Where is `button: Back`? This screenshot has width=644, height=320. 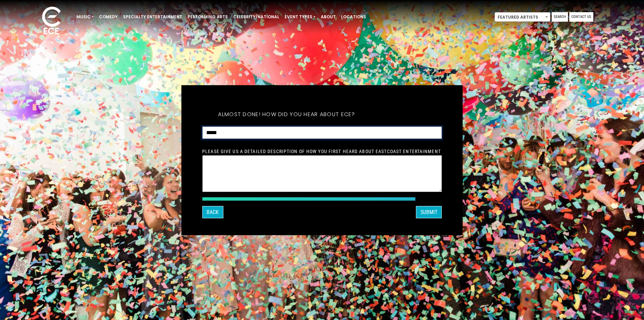 button: Back is located at coordinates (213, 212).